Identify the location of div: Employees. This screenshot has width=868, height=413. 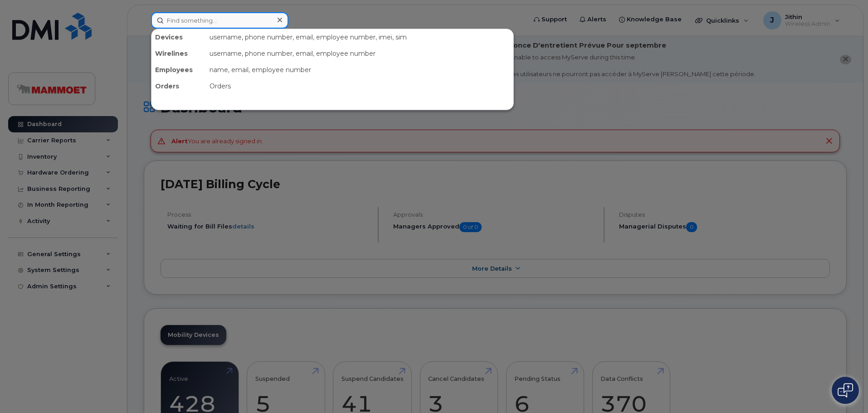
(179, 70).